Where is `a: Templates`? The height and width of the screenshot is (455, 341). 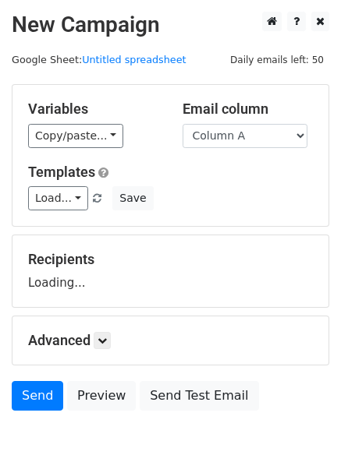 a: Templates is located at coordinates (62, 172).